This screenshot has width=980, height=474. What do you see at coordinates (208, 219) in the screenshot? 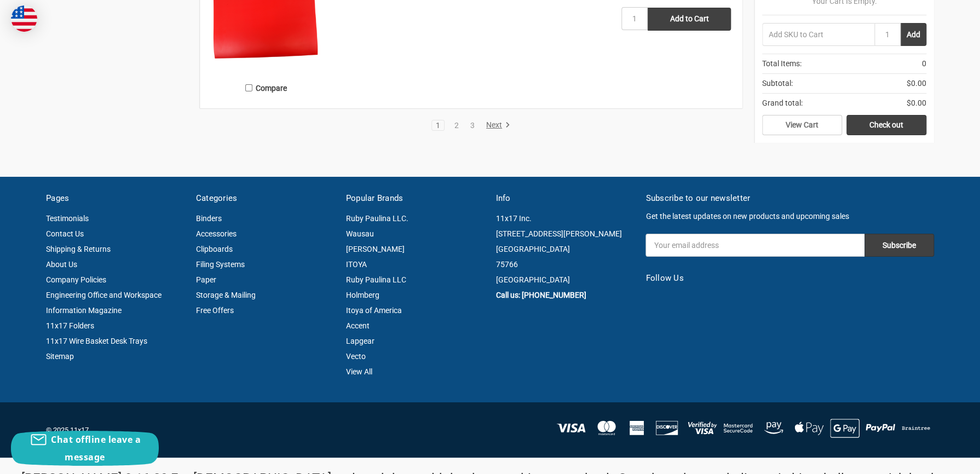
I see `a: Binders` at bounding box center [208, 219].